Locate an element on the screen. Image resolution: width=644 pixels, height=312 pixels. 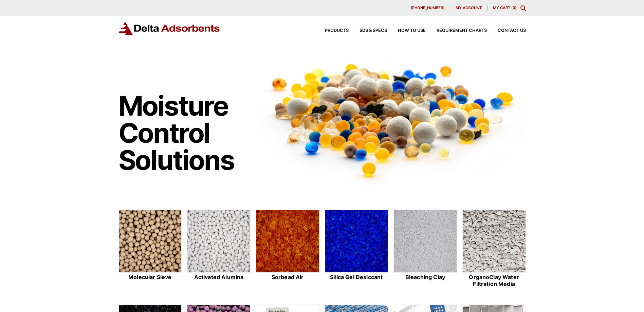
h2: Activated Alumina is located at coordinates (219, 277).